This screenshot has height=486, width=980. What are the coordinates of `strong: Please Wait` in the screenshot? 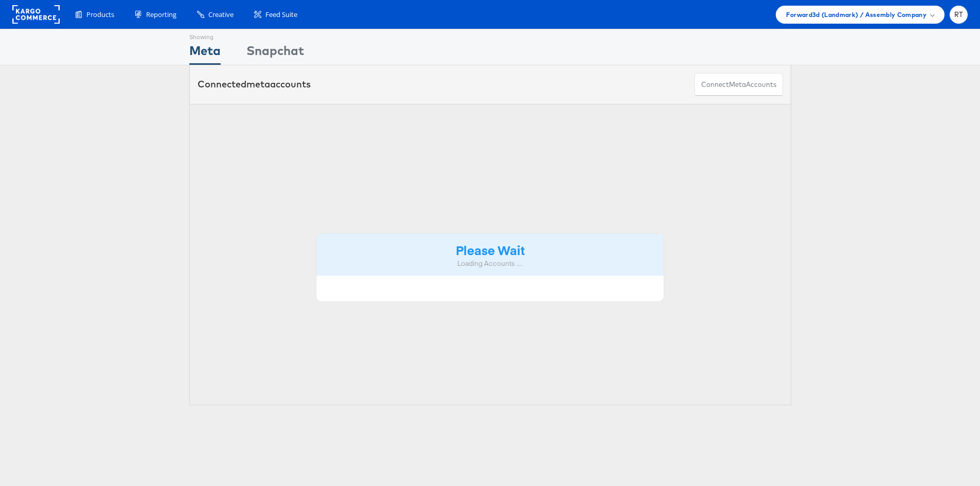 It's located at (490, 249).